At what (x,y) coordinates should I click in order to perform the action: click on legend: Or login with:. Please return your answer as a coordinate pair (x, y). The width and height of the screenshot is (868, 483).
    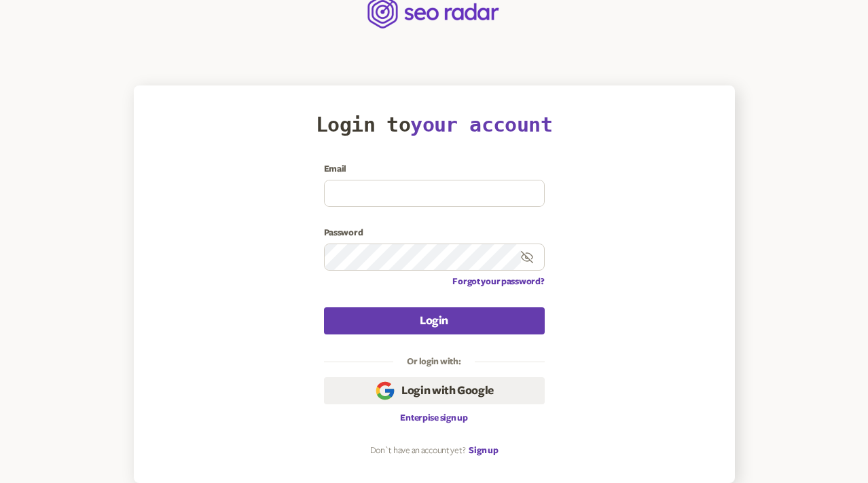
    Looking at the image, I should click on (433, 362).